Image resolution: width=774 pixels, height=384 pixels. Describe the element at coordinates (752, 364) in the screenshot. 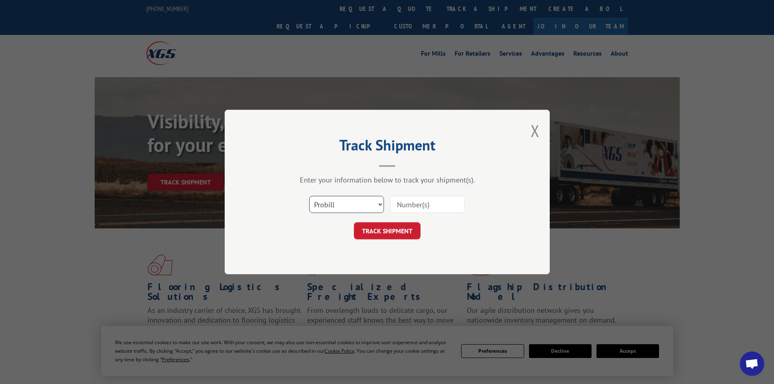

I see `div: Open chat` at that location.